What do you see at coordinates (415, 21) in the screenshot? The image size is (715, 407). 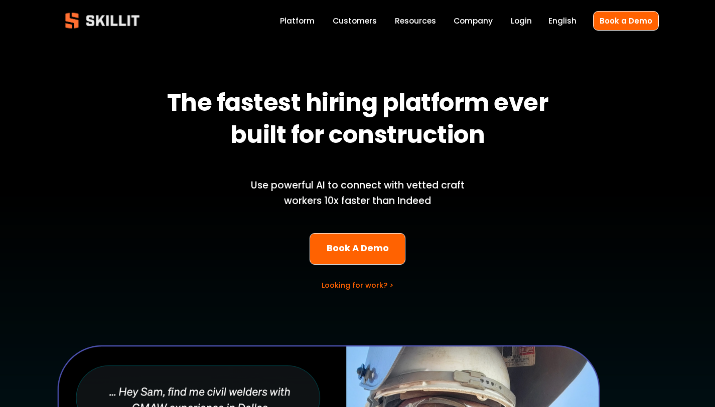 I see `span: Resources` at bounding box center [415, 21].